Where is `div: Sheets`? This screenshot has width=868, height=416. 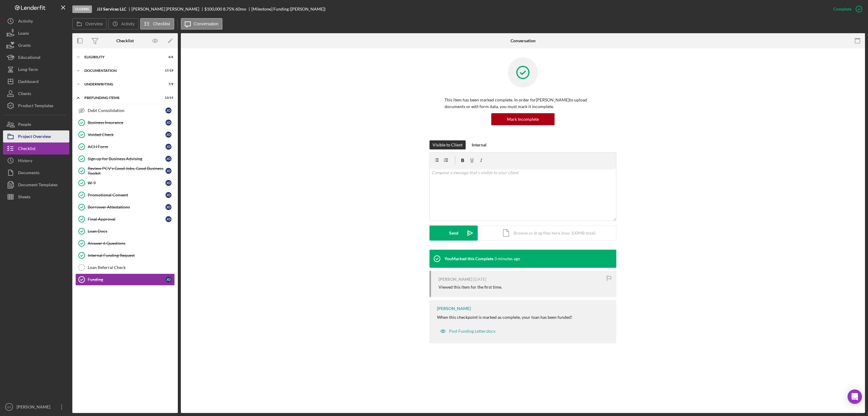 div: Sheets is located at coordinates (24, 197).